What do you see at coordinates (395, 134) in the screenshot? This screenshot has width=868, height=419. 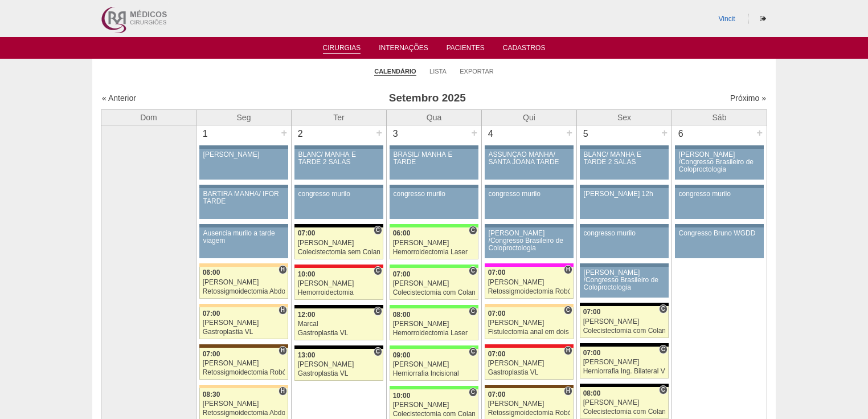 I see `div: 3` at bounding box center [395, 134].